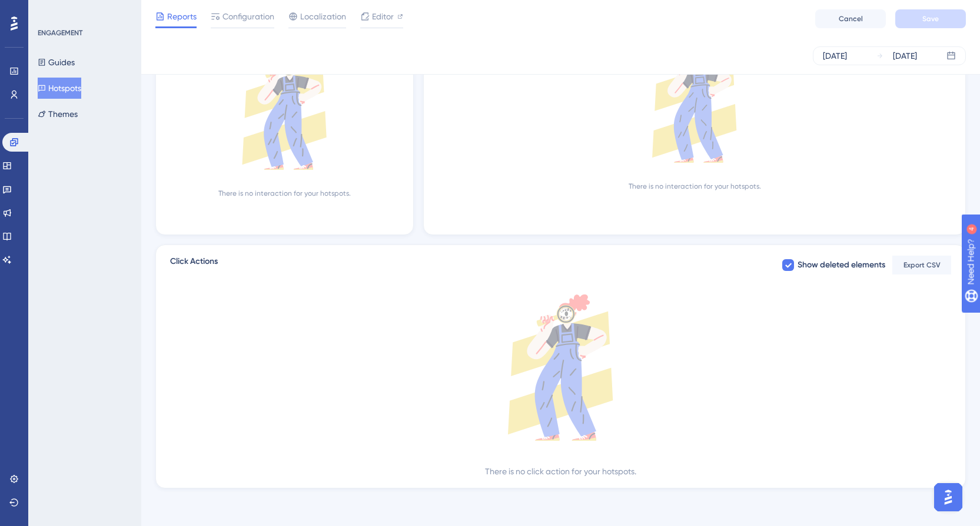 This screenshot has height=526, width=980. I want to click on button: Cancel, so click(850, 18).